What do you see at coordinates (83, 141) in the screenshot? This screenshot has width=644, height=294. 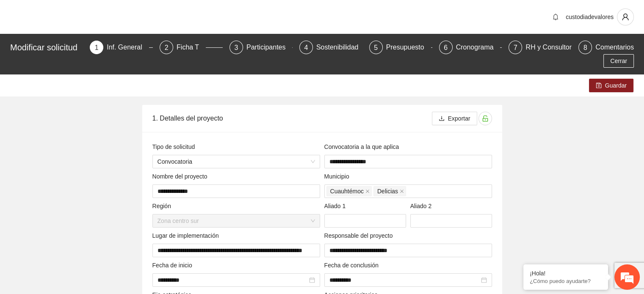 I see `span: Estamos en línea.` at bounding box center [83, 141].